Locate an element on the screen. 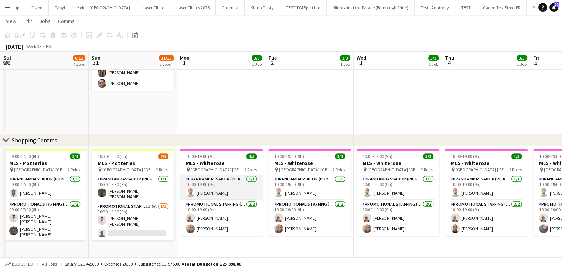 The image size is (562, 270). span: 4 is located at coordinates (449, 62).